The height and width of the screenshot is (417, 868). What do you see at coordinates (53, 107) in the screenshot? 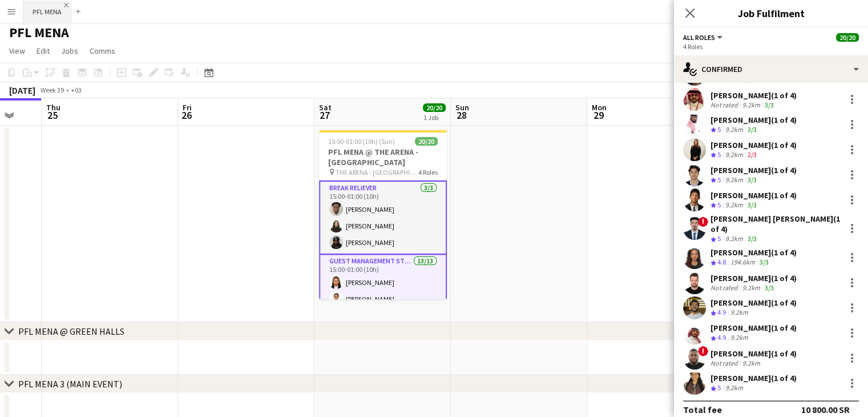
I see `span: Thu` at bounding box center [53, 107].